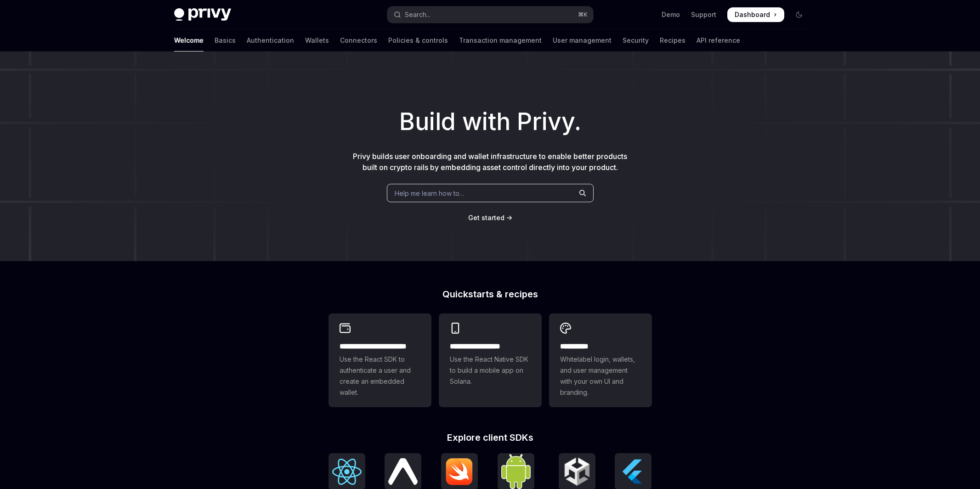 The image size is (980, 489). I want to click on span: Use the React SDK to authenticate a user and create an embedded wallet., so click(380, 376).